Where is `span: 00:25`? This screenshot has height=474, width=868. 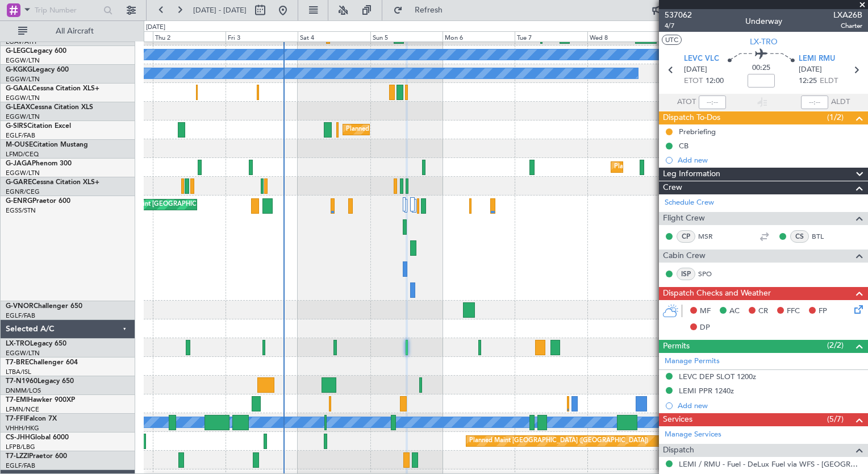
span: 00:25 is located at coordinates (761, 68).